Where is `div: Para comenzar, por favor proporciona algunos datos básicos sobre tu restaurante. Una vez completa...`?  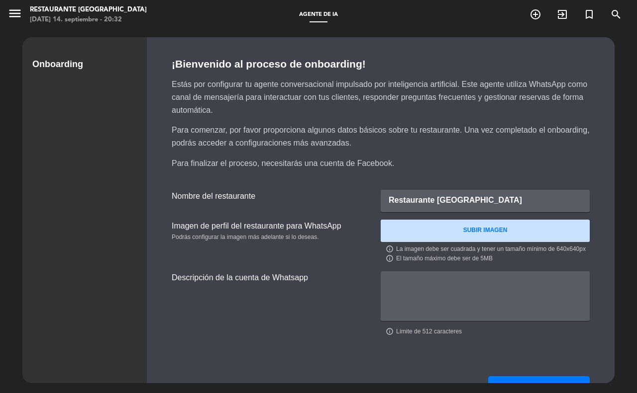 div: Para comenzar, por favor proporciona algunos datos básicos sobre tu restaurante. Una vez completa... is located at coordinates (380, 137).